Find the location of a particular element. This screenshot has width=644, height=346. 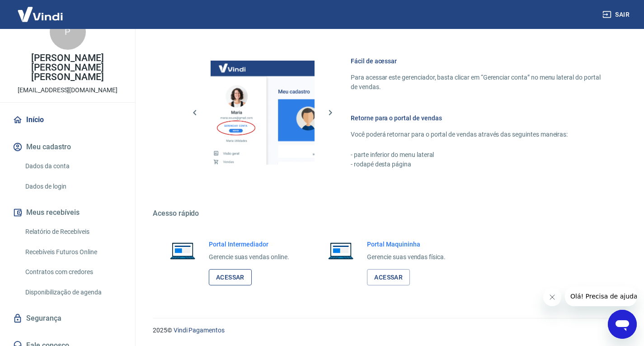

img: Imagem da dashboard mostrando o botão de gerenciar conta na sidebar no lado esquerdo is located at coordinates (263, 113).